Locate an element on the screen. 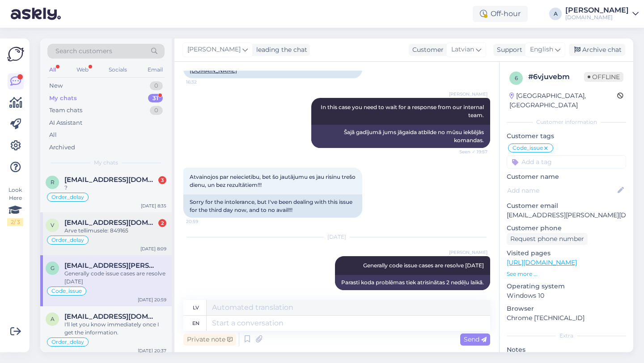 This screenshot has width=644, height=363. div: Look Here is located at coordinates (15, 206).